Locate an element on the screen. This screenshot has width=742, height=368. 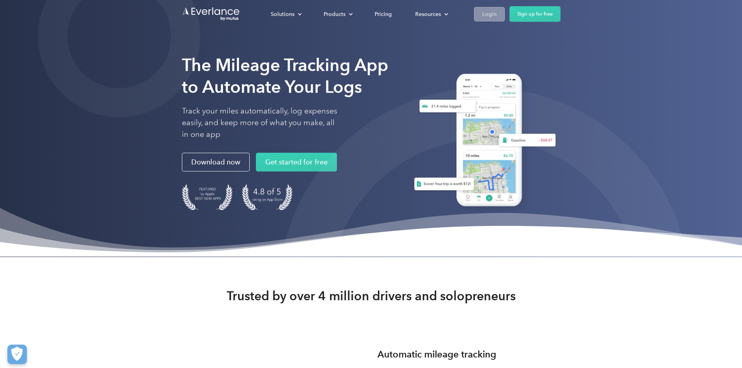
a: Get started for free is located at coordinates (296, 162).